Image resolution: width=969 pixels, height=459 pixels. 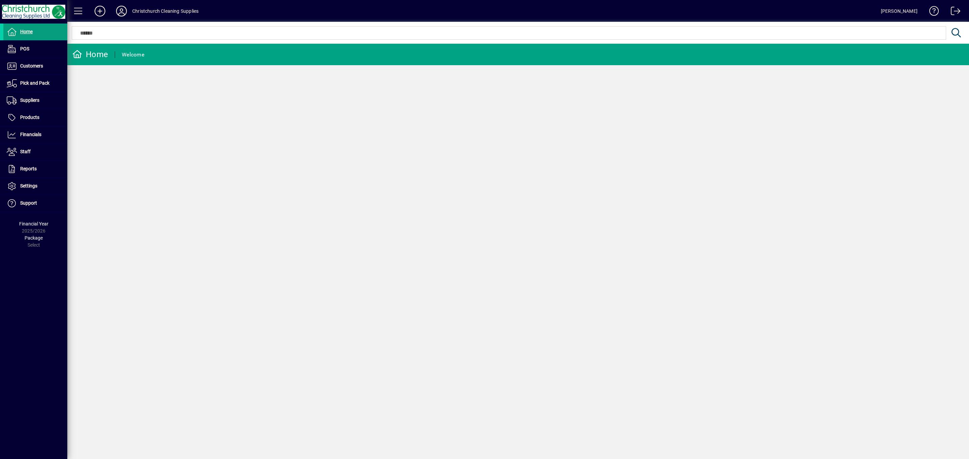 I want to click on div: Home, so click(x=90, y=54).